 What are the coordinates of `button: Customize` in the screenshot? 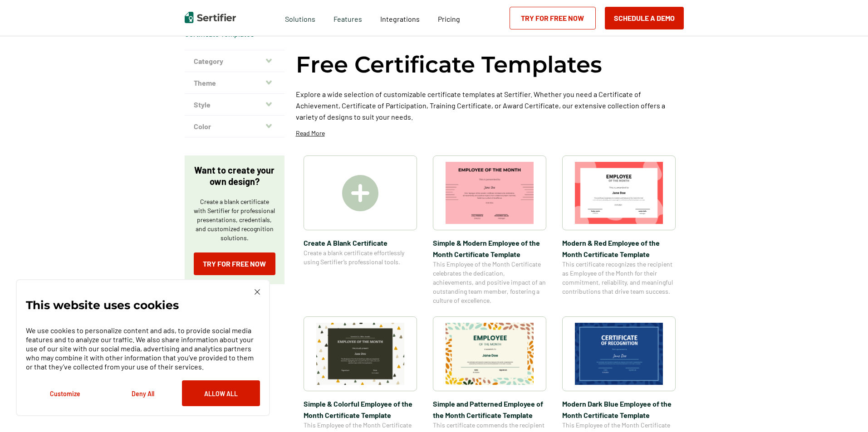 It's located at (65, 393).